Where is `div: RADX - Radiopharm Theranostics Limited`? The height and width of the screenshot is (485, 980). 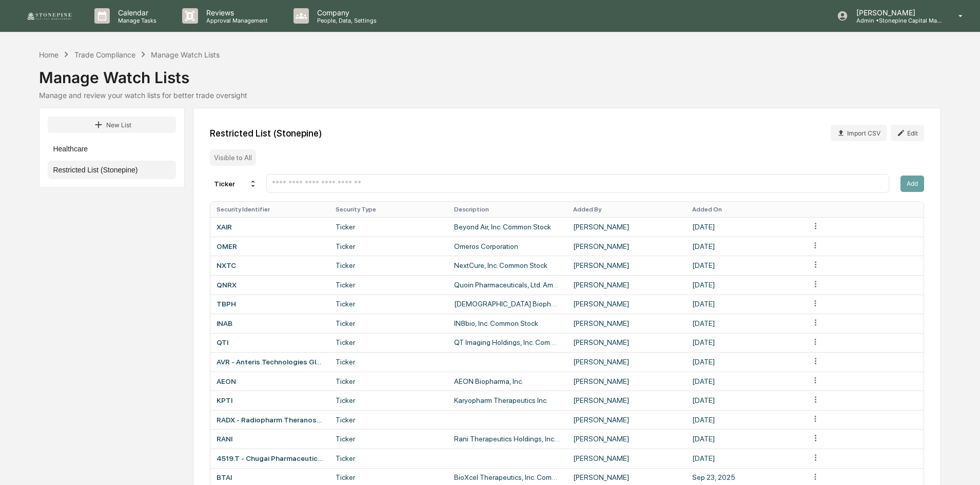
div: RADX - Radiopharm Theranostics Limited is located at coordinates (270, 419).